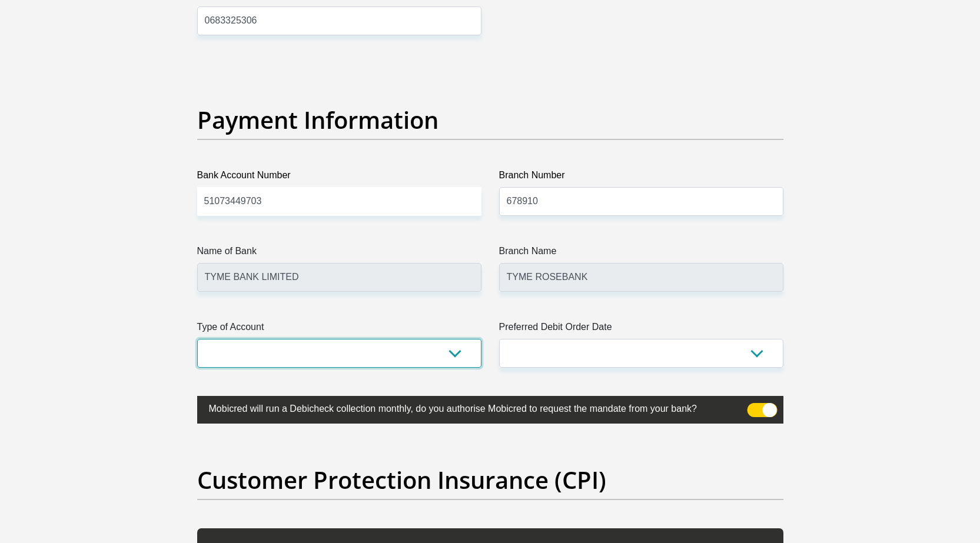 This screenshot has height=543, width=980. Describe the element at coordinates (339, 21) in the screenshot. I see `input: Mobile Number` at that location.